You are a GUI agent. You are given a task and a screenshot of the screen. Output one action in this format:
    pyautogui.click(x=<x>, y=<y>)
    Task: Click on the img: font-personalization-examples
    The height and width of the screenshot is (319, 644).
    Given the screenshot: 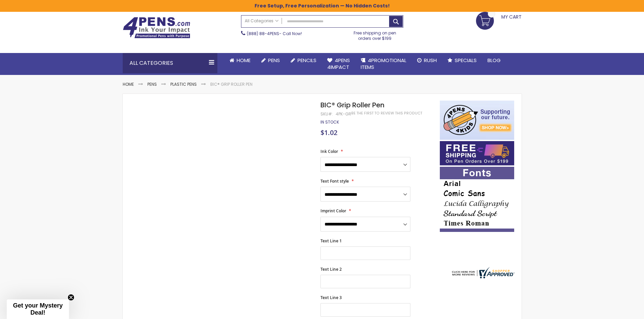 What is the action you would take?
    pyautogui.click(x=477, y=199)
    